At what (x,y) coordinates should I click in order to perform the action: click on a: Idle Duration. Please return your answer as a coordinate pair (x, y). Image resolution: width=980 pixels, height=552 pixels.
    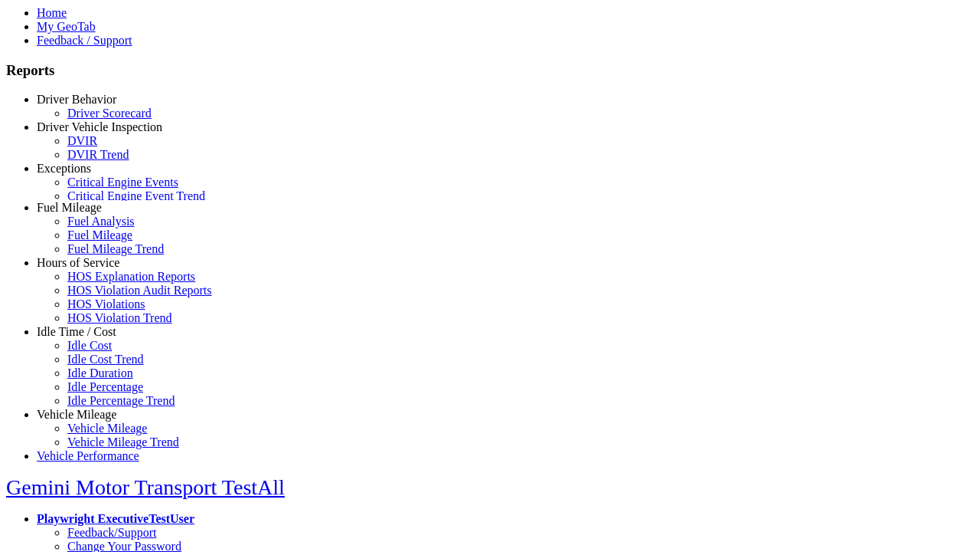
    Looking at the image, I should click on (101, 373).